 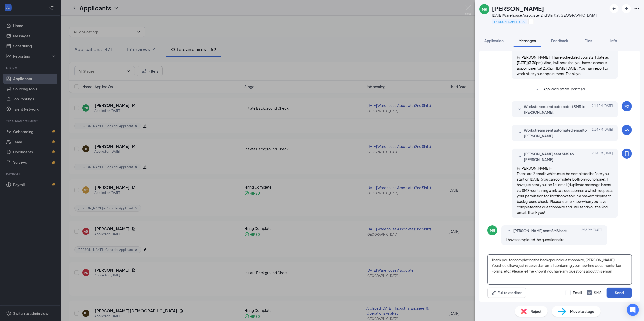 I want to click on svg: MobileSms, so click(x=627, y=154).